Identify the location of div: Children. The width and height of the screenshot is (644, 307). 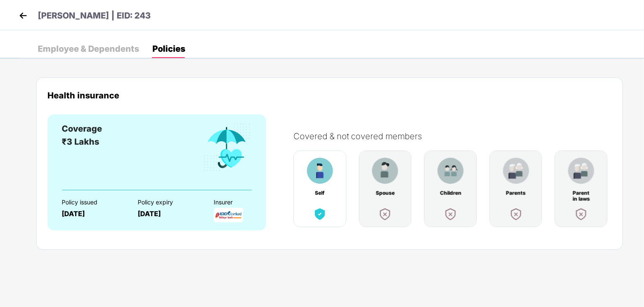
(450, 193).